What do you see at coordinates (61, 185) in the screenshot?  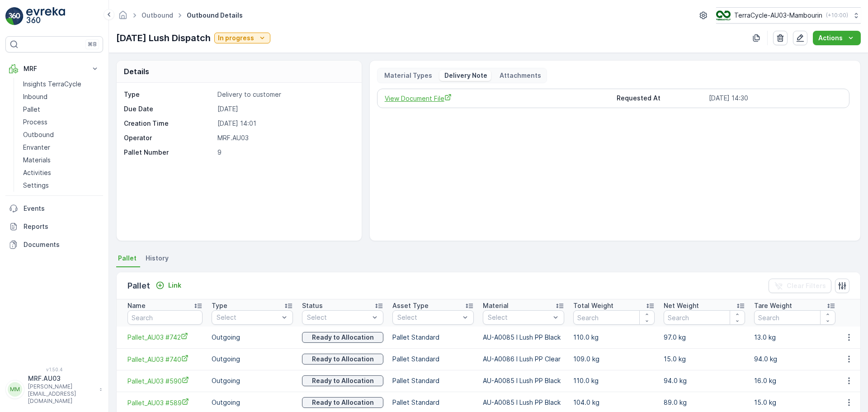 I see `a: Settings` at bounding box center [61, 185].